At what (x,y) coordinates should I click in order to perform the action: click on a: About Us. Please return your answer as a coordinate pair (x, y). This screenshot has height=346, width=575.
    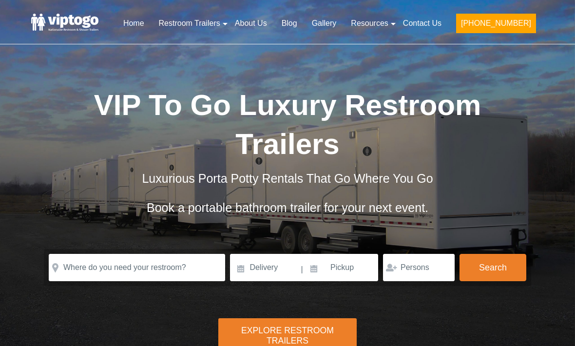
    Looking at the image, I should click on (251, 23).